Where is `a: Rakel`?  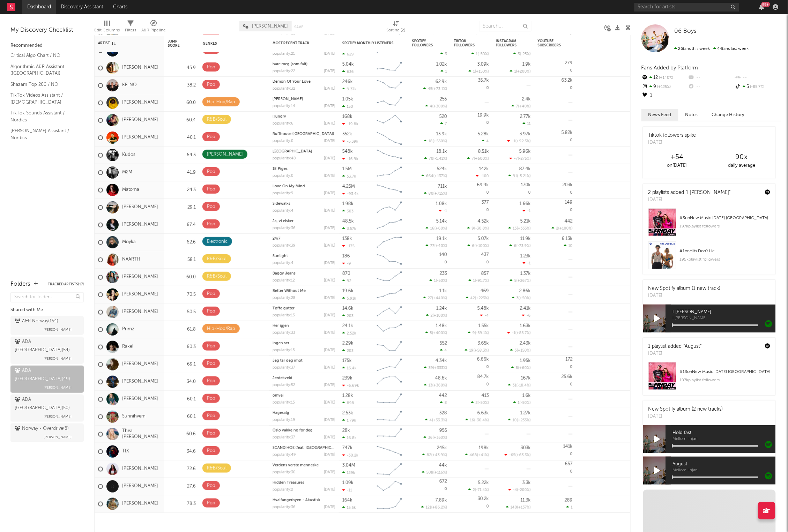
a: Rakel is located at coordinates (128, 347).